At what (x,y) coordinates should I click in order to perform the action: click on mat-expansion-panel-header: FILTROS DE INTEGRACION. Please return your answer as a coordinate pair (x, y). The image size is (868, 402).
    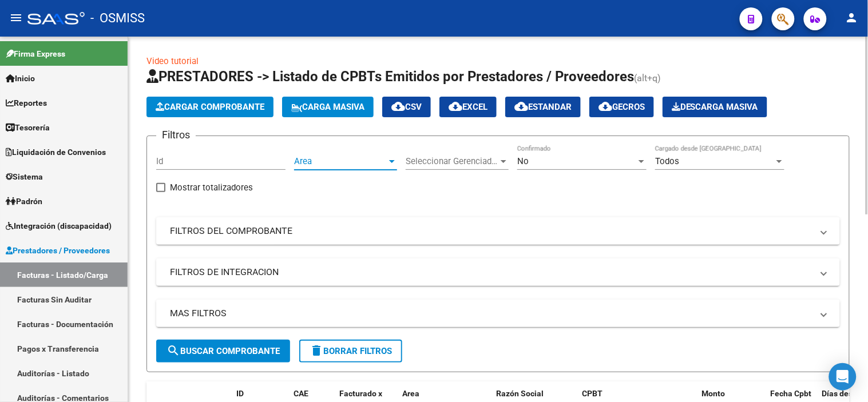
    Looking at the image, I should click on (498, 272).